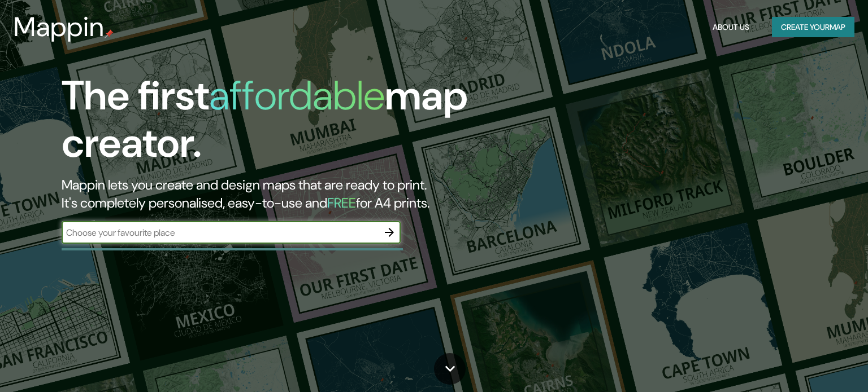 The image size is (868, 392). What do you see at coordinates (297, 96) in the screenshot?
I see `h1: affordable` at bounding box center [297, 96].